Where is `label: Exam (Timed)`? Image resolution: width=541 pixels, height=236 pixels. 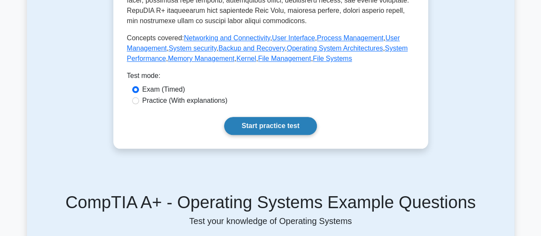 label: Exam (Timed) is located at coordinates (164, 89).